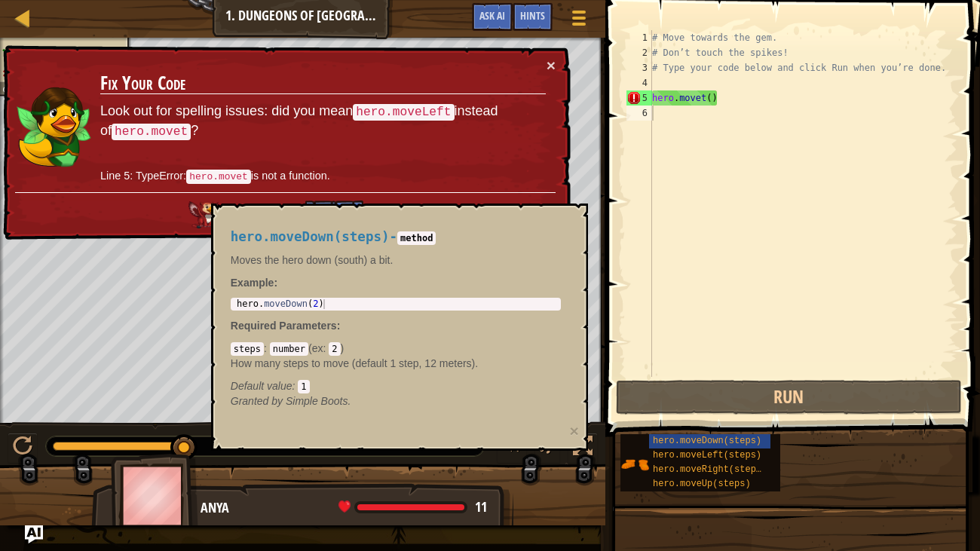 This screenshot has height=551, width=980. Describe the element at coordinates (349, 508) in the screenshot. I see `div: Anya` at that location.